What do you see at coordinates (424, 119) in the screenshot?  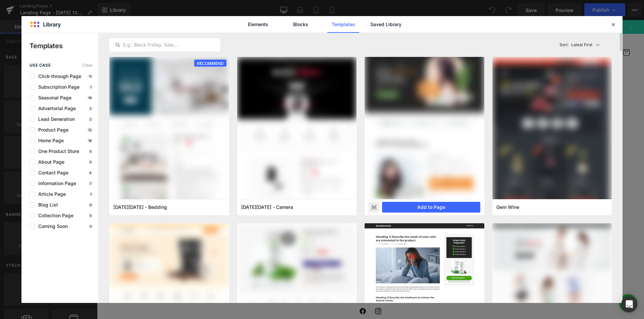 I see `img: bb39deda-7990-40f7-8e83-51ac06fbe917.png` at bounding box center [424, 119].